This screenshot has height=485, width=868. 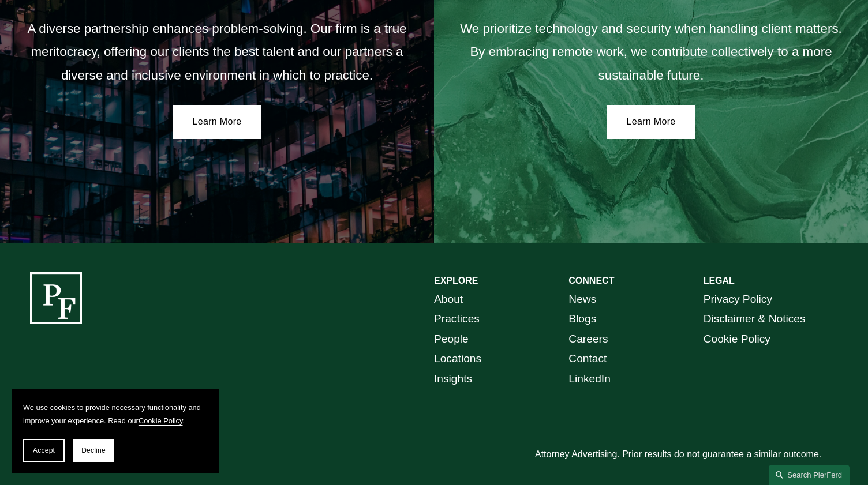 What do you see at coordinates (458, 359) in the screenshot?
I see `a: Locations` at bounding box center [458, 359].